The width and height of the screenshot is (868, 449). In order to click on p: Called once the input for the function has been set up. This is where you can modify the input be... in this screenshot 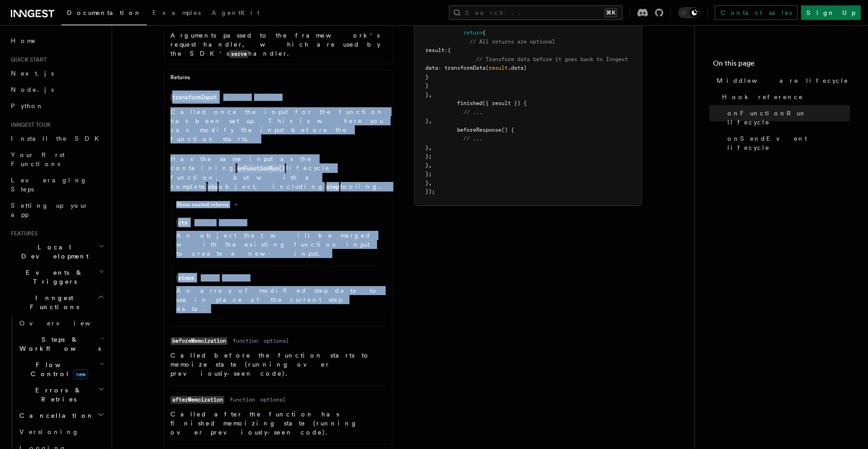, I will do `click(278, 125)`.